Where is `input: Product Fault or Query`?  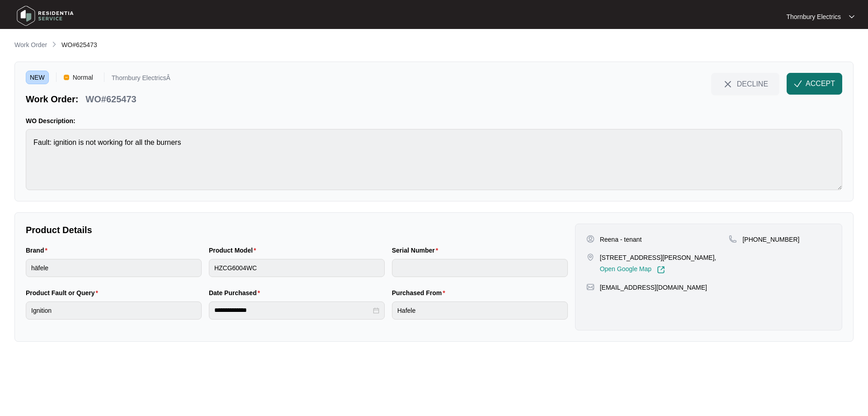
input: Product Fault or Query is located at coordinates (114, 311).